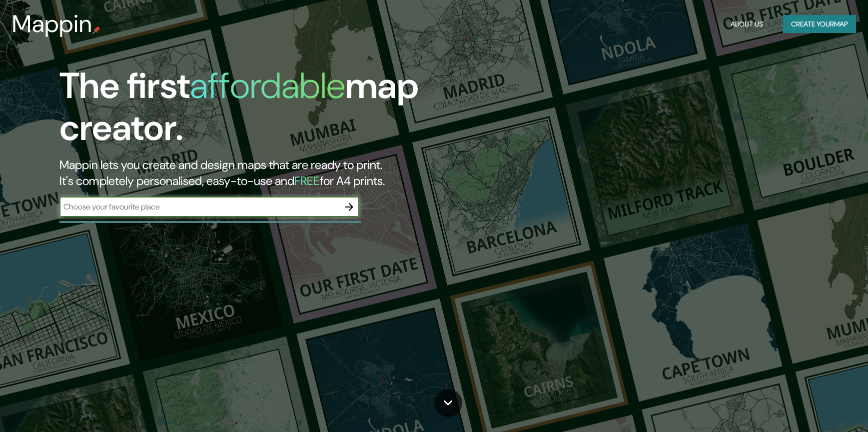 This screenshot has height=432, width=868. I want to click on h3: Mappin, so click(52, 24).